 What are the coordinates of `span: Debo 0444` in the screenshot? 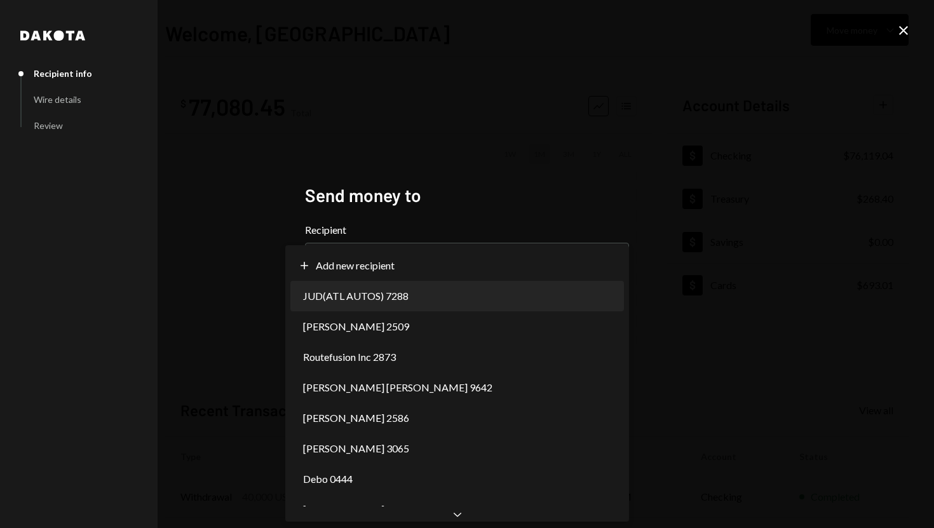 It's located at (328, 479).